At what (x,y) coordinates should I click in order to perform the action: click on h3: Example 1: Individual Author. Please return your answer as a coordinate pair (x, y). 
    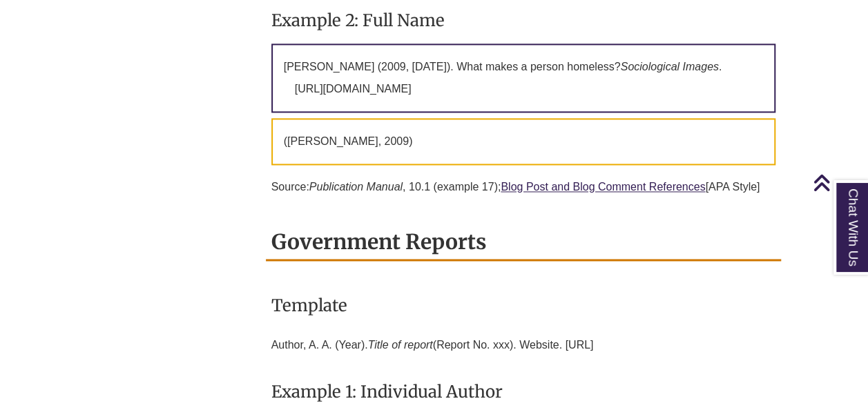
    Looking at the image, I should click on (523, 391).